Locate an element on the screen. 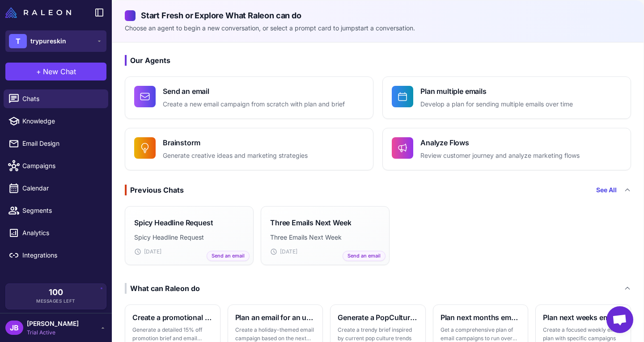 This screenshot has height=342, width=644. h3: Plan next months emails is located at coordinates (481, 318).